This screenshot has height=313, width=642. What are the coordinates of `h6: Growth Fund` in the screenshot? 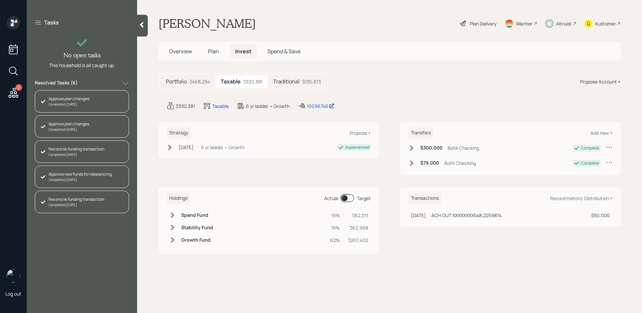 It's located at (197, 240).